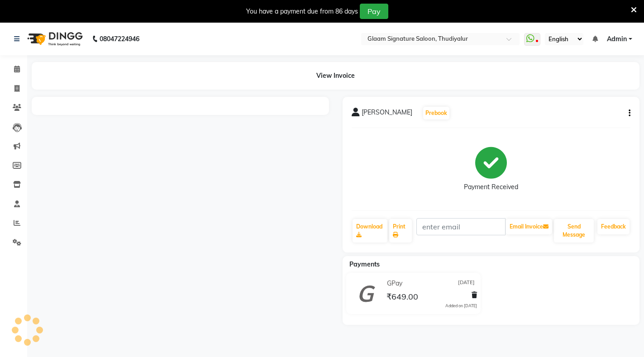 Image resolution: width=644 pixels, height=357 pixels. Describe the element at coordinates (301, 12) in the screenshot. I see `div: You have a payment due from 86 days` at that location.